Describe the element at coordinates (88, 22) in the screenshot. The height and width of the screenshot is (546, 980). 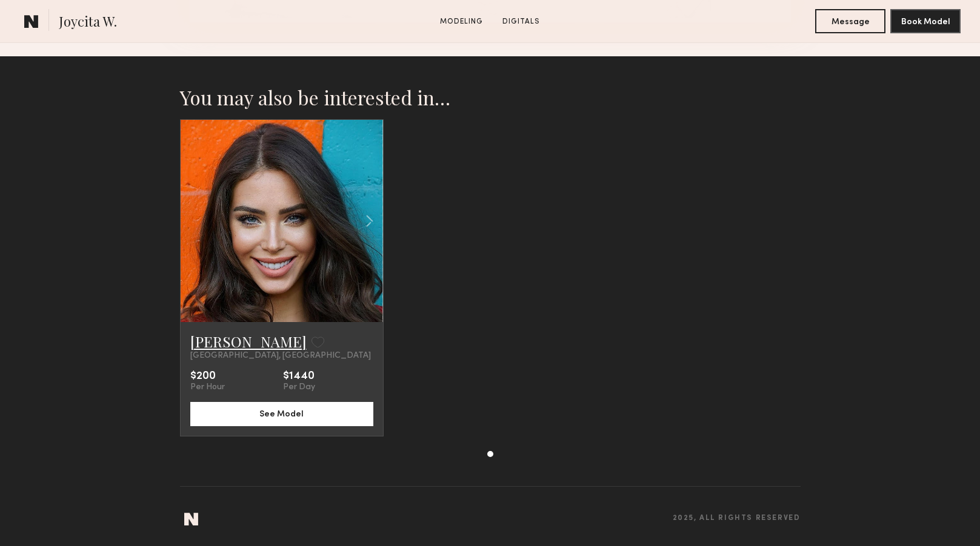
I see `span: Joycita W.` at that location.